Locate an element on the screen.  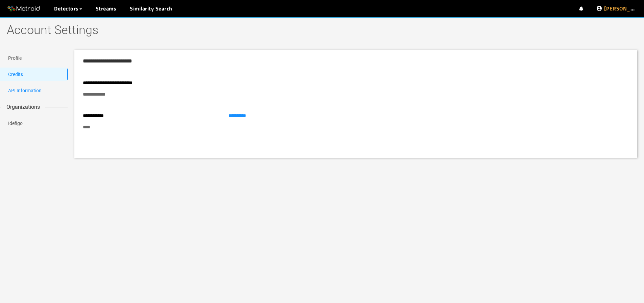
a: Credits is located at coordinates (16, 74).